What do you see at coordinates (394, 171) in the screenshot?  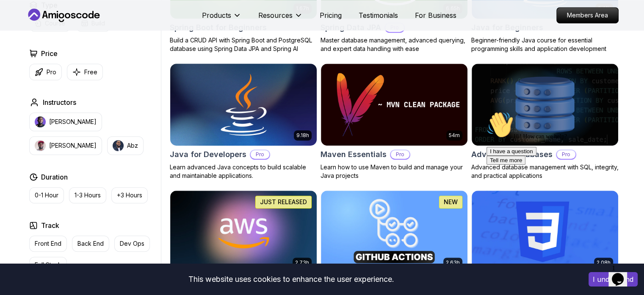 I see `p: Learn how to use Maven to build and manage your Java projects` at bounding box center [394, 171].